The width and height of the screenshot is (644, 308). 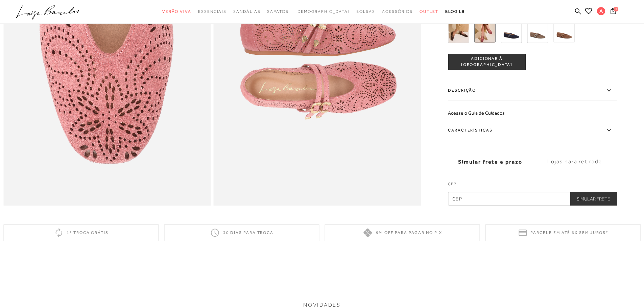 What do you see at coordinates (617, 9) in the screenshot?
I see `span: 1` at bounding box center [617, 9].